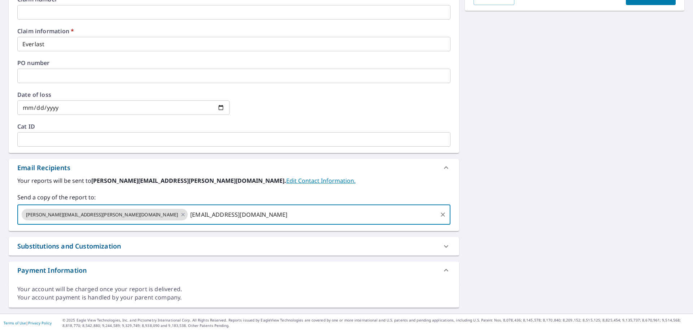 Image resolution: width=693 pixels, height=332 pixels. Describe the element at coordinates (40, 323) in the screenshot. I see `a: Privacy Policy` at that location.